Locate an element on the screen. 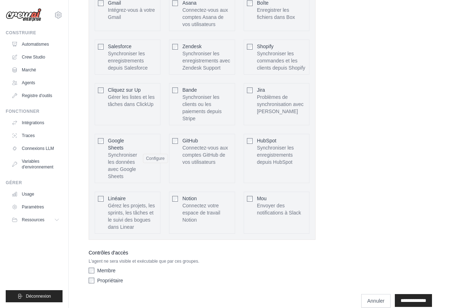 The width and height of the screenshot is (452, 308). font: Zendesk is located at coordinates (192, 46).